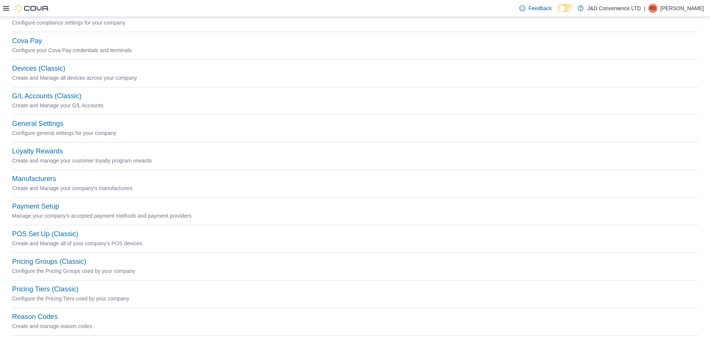 This screenshot has width=710, height=339. I want to click on button: Cova Pay, so click(27, 41).